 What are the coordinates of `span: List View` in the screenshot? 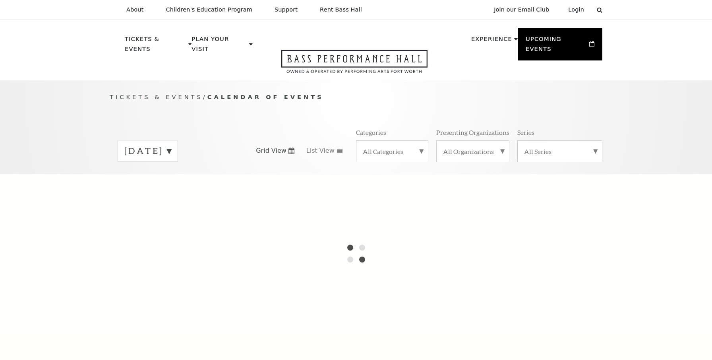 It's located at (320, 151).